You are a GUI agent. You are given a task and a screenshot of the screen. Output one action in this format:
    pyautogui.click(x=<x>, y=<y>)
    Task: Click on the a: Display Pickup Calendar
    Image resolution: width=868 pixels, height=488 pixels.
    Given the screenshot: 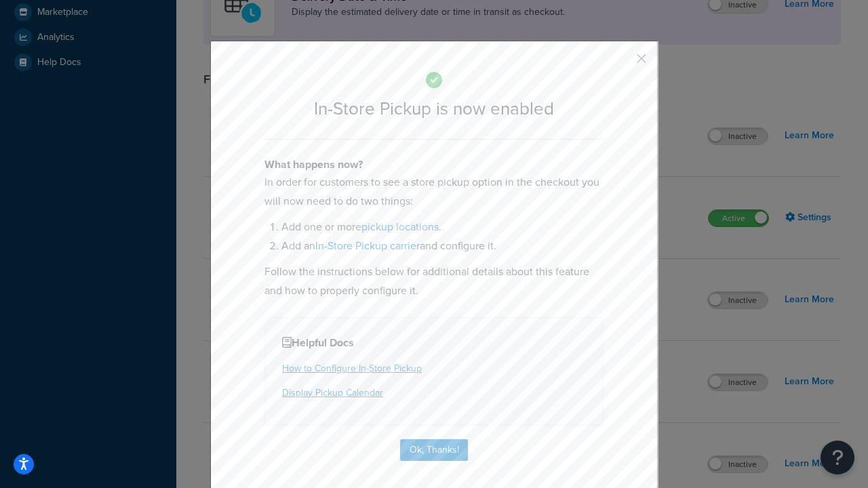 What is the action you would take?
    pyautogui.click(x=333, y=392)
    